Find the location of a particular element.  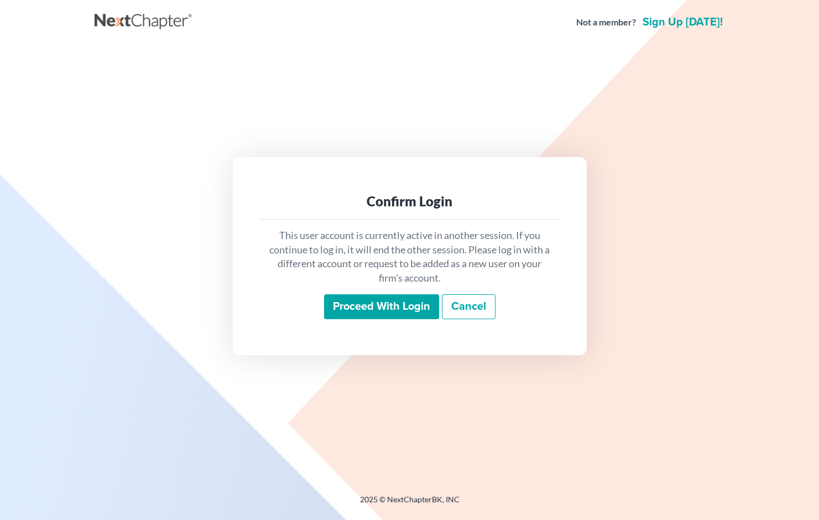

input: Proceed with login is located at coordinates (382, 307).